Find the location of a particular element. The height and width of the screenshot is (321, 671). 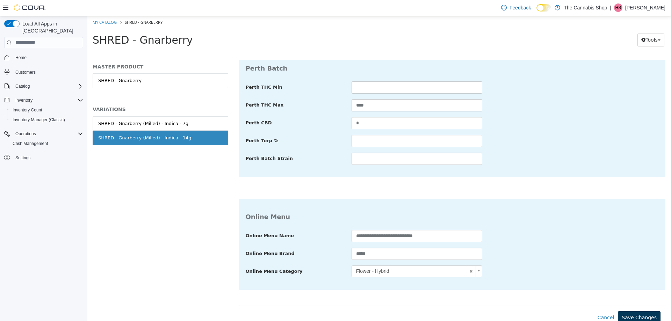

a: Home is located at coordinates (21, 58).